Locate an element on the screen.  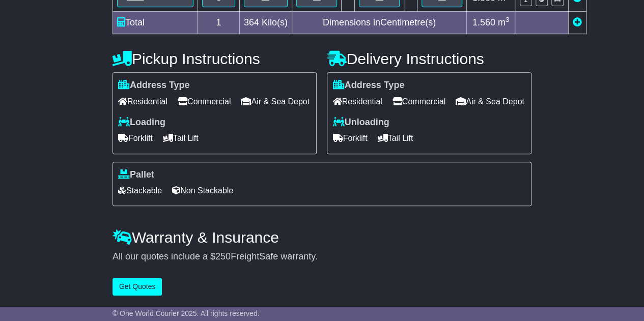
h4: Warranty & Insurance is located at coordinates (322, 237).